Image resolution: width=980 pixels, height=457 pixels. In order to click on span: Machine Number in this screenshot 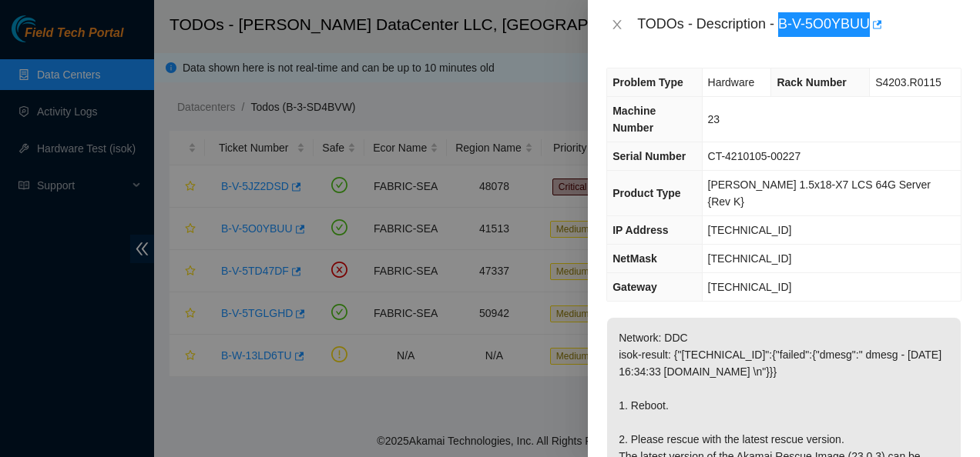, I will do `click(634, 119)`.